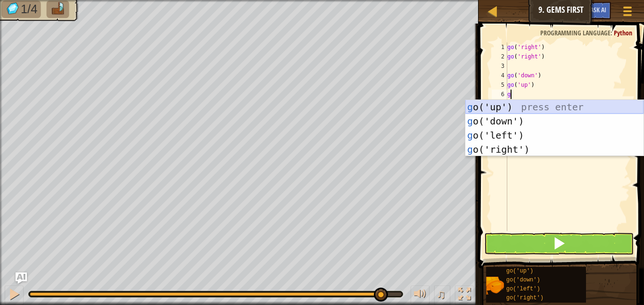 This screenshot has width=644, height=305. What do you see at coordinates (575, 33) in the screenshot?
I see `span: Programming language` at bounding box center [575, 33].